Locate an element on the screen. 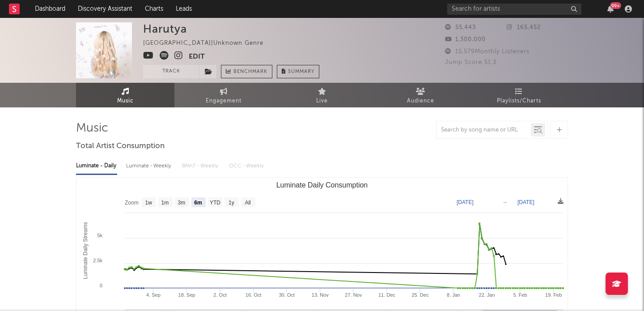  span: Benchmark is located at coordinates (250, 72).